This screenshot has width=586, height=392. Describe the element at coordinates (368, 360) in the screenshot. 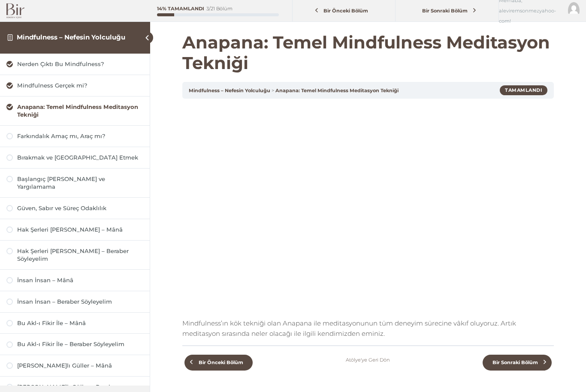

I see `a: Atölye'ye Geri Dön` at that location.